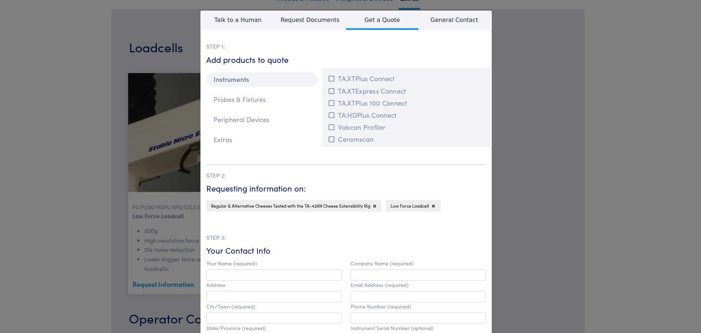 The width and height of the screenshot is (701, 333). What do you see at coordinates (310, 20) in the screenshot?
I see `span: Request Documents` at bounding box center [310, 20].